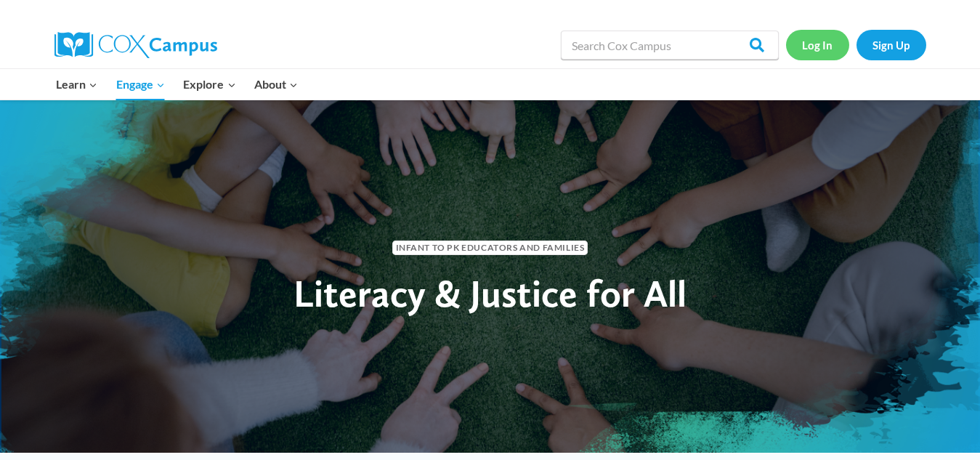 The height and width of the screenshot is (460, 980). Describe the element at coordinates (276, 84) in the screenshot. I see `button: Child menu of About` at that location.